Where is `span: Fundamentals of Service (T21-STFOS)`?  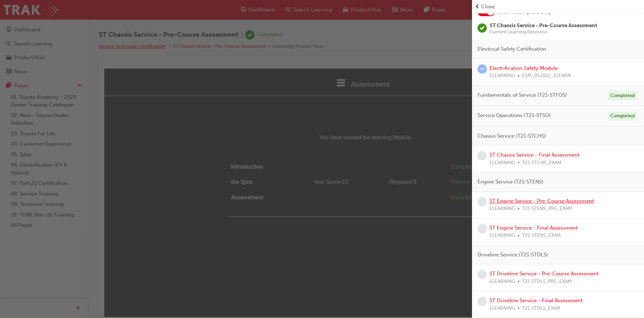 span: Fundamentals of Service (T21-STFOS) is located at coordinates (522, 95).